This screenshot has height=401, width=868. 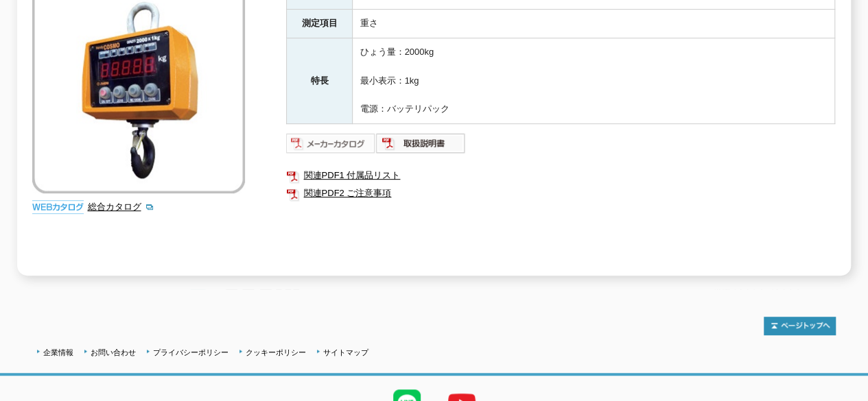 I want to click on td: 重さ, so click(x=593, y=24).